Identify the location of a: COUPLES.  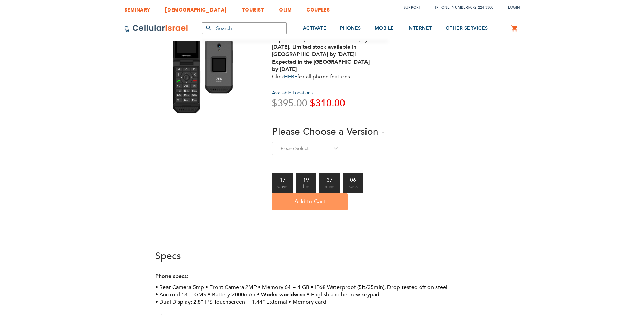
(318, 8).